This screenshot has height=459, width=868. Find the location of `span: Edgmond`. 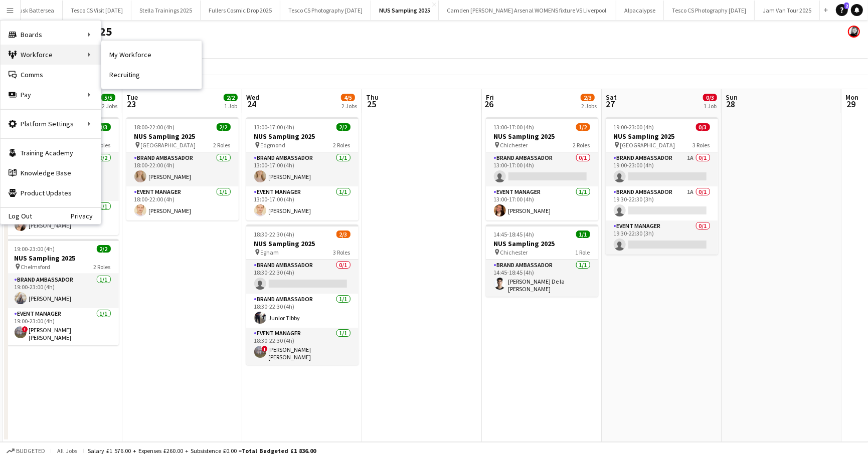

span: Edgmond is located at coordinates (273, 145).